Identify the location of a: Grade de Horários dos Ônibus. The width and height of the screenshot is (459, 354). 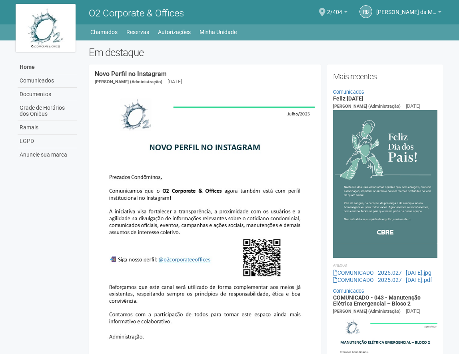
(47, 111).